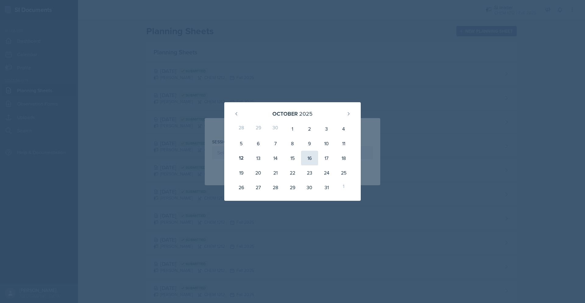  What do you see at coordinates (327, 129) in the screenshot?
I see `div: 3` at bounding box center [327, 129].